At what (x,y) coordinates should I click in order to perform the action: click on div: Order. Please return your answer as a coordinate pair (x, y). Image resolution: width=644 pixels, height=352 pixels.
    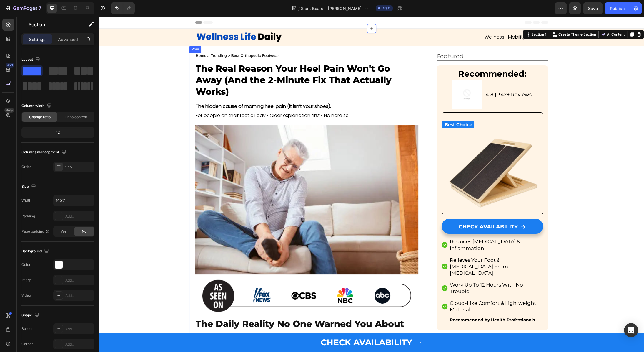
    Looking at the image, I should click on (26, 167).